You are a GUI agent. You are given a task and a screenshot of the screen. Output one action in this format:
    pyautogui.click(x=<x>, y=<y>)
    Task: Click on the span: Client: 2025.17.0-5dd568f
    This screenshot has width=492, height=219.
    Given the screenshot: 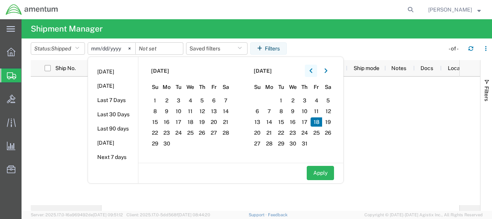 What is the action you would take?
    pyautogui.click(x=168, y=214)
    